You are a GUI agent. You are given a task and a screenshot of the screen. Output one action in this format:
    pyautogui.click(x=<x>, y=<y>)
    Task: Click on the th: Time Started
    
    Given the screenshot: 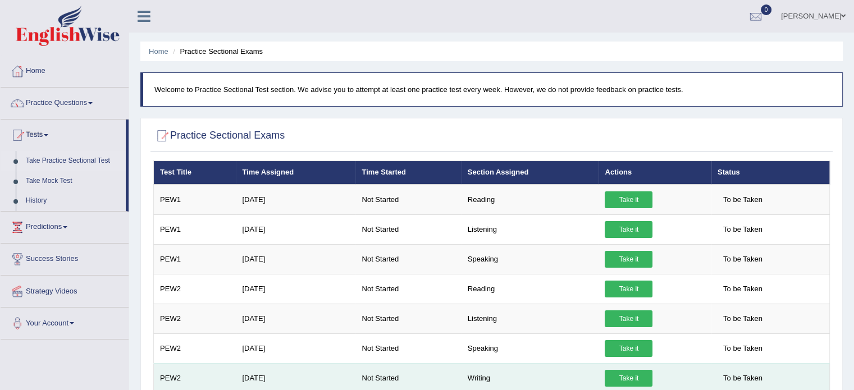 What is the action you would take?
    pyautogui.click(x=408, y=173)
    